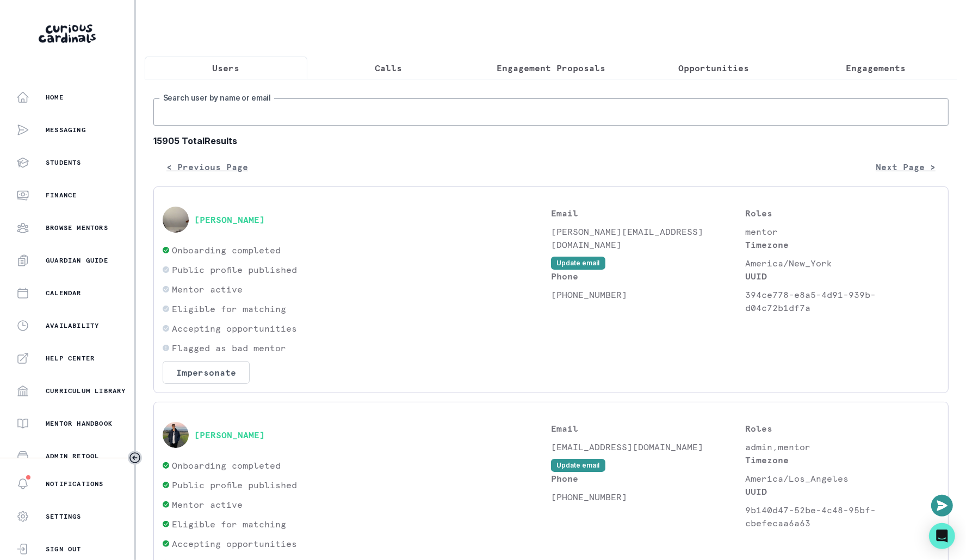  What do you see at coordinates (54, 98) in the screenshot?
I see `p: Home` at bounding box center [54, 98].